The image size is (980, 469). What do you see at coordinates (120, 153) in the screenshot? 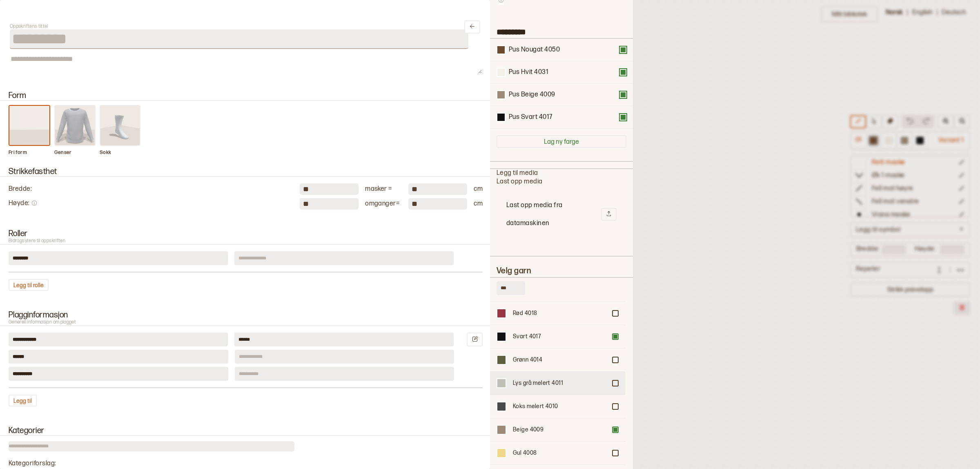
I see `p: Sokk` at bounding box center [120, 153].